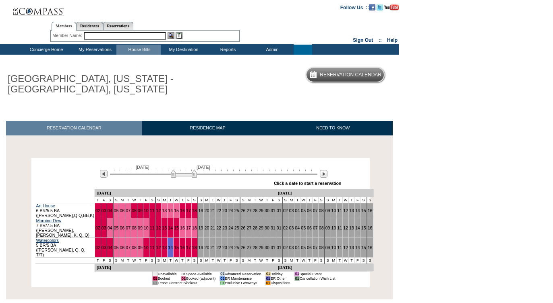 This screenshot has width=553, height=303. I want to click on a: 18, so click(194, 248).